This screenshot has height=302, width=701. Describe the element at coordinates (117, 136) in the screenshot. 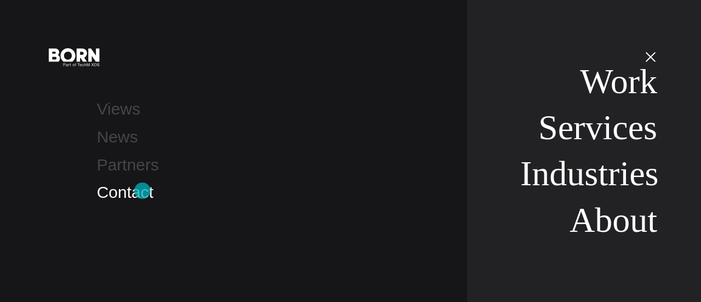

I see `a: News` at that location.